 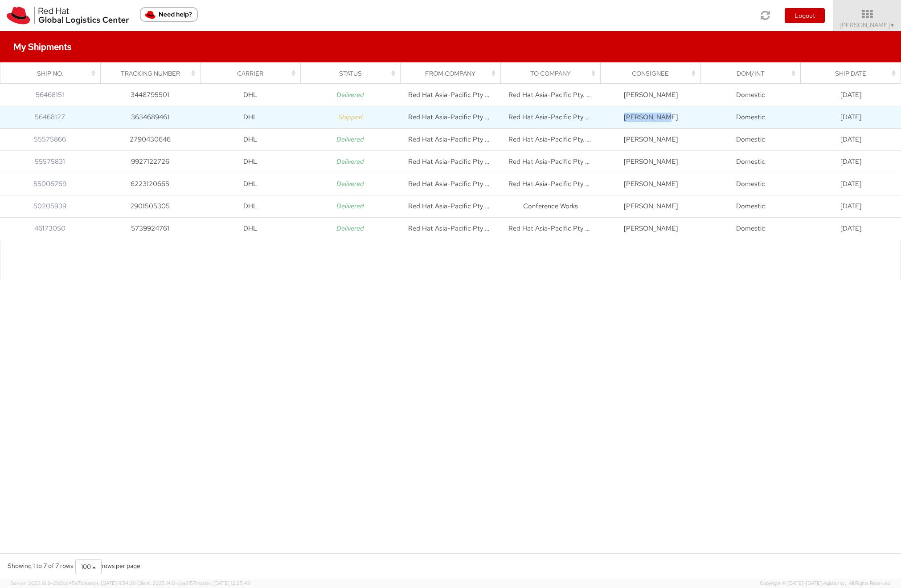 What do you see at coordinates (804, 16) in the screenshot?
I see `button: Logout` at bounding box center [804, 16].